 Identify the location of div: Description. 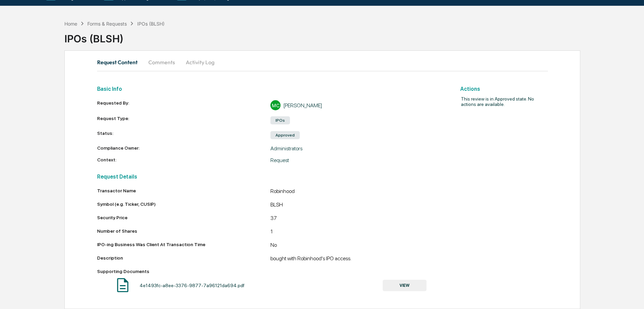
(184, 258).